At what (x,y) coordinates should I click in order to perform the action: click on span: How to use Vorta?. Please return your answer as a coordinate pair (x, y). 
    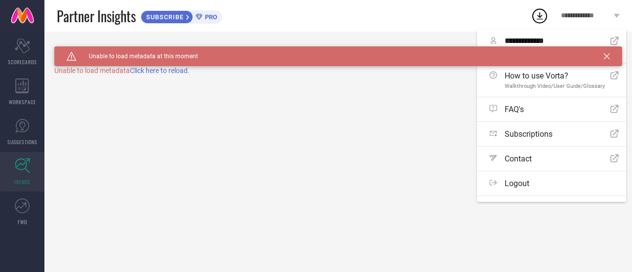
    Looking at the image, I should click on (554, 75).